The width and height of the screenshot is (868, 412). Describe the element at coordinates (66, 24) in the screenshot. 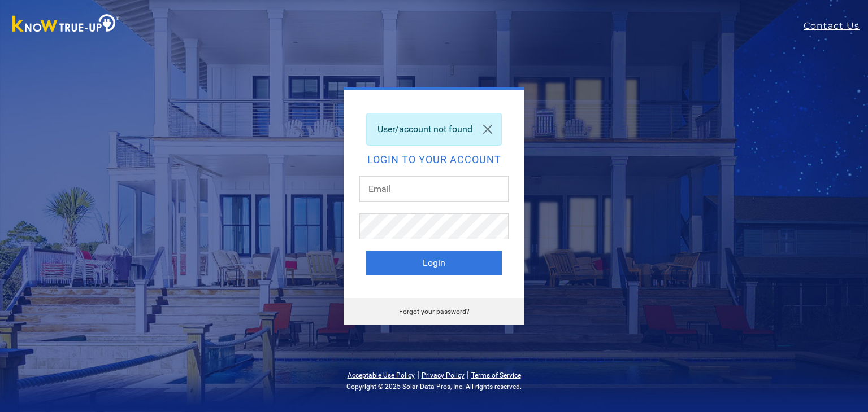

I see `img: Know True-Up` at that location.